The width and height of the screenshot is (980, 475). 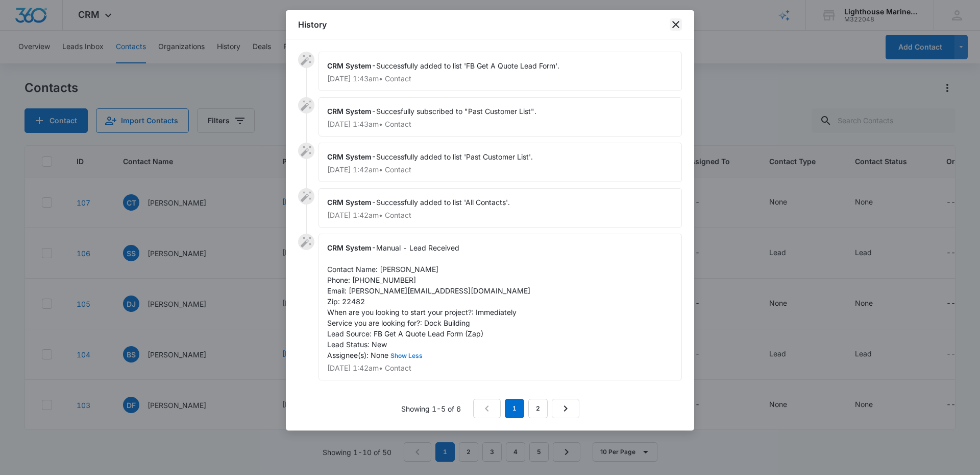 What do you see at coordinates (443, 202) in the screenshot?
I see `span: Successfully added to list 'All Contacts'.` at bounding box center [443, 202].